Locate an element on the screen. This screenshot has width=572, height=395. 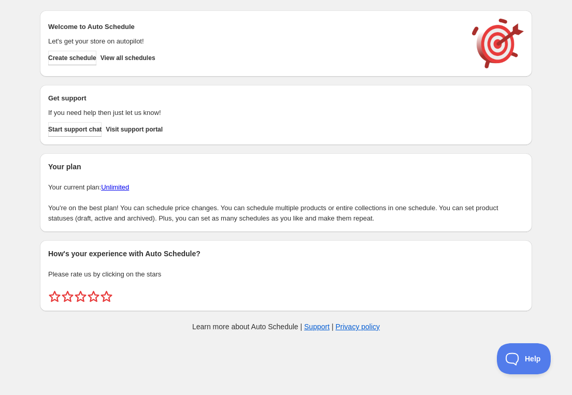
h2: Welcome to Auto Schedule is located at coordinates (255, 27).